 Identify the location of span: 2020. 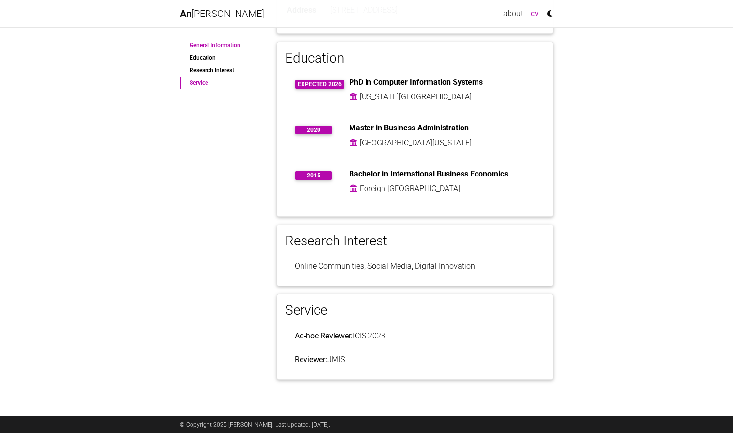
(313, 130).